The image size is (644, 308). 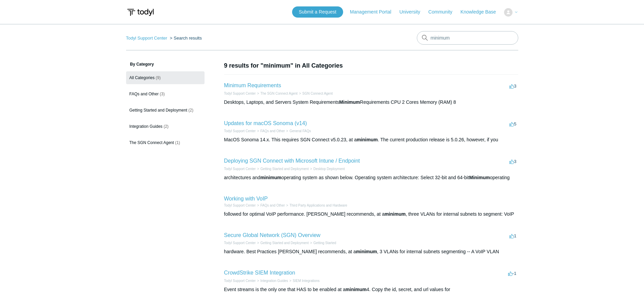 What do you see at coordinates (317, 12) in the screenshot?
I see `a: Submit a Request` at bounding box center [317, 12].